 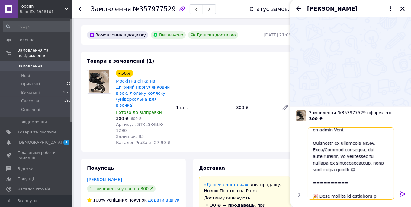 What do you see at coordinates (124, 73) in the screenshot?
I see `div: - 50%` at bounding box center [124, 73].